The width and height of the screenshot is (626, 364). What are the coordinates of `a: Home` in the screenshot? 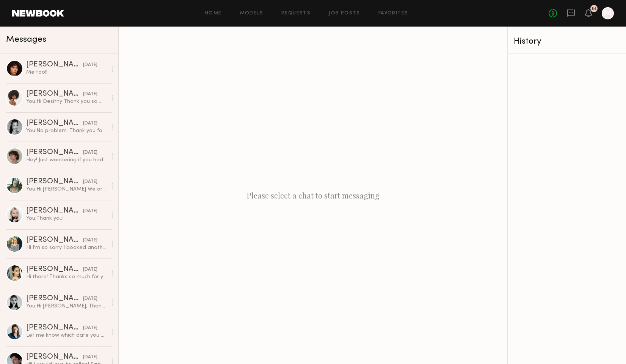 It's located at (213, 13).